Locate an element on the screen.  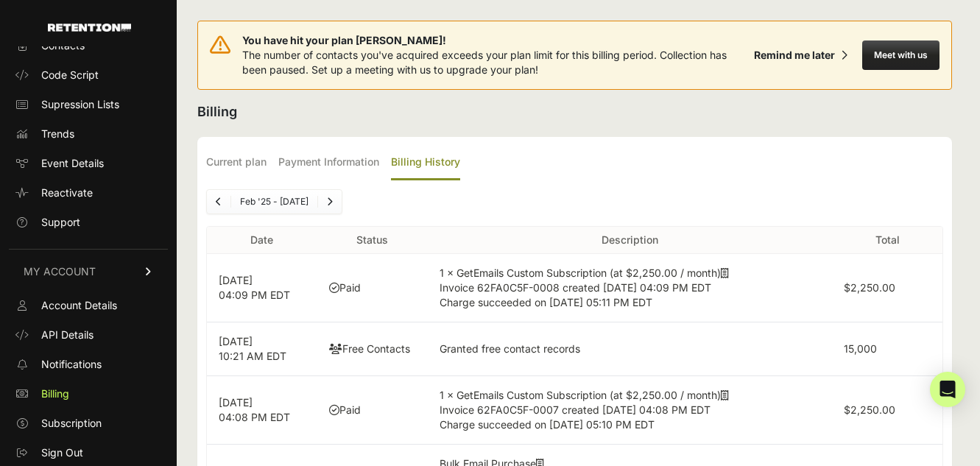
div: Open Intercom Messenger is located at coordinates (947, 389).